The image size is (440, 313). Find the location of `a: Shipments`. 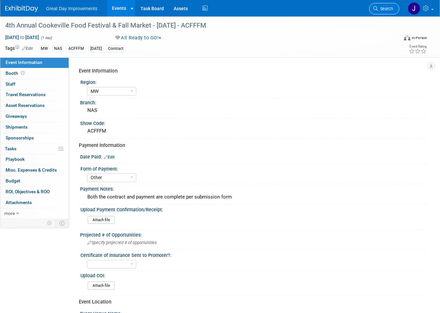

a: Shipments is located at coordinates (34, 127).